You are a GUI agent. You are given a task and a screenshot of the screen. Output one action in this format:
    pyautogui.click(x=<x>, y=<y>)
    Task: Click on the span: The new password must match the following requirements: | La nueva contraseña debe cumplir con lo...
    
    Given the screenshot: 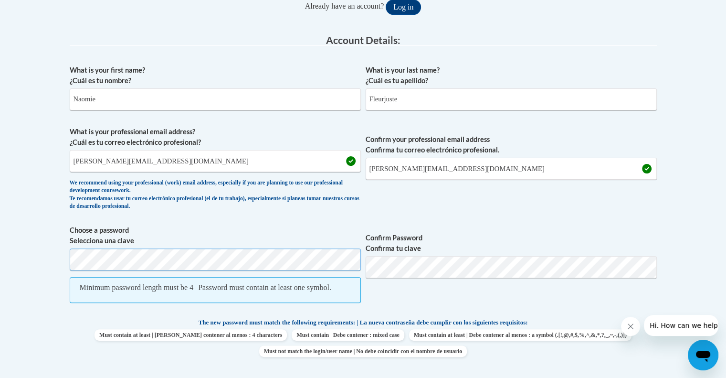 What is the action you would take?
    pyautogui.click(x=363, y=322)
    